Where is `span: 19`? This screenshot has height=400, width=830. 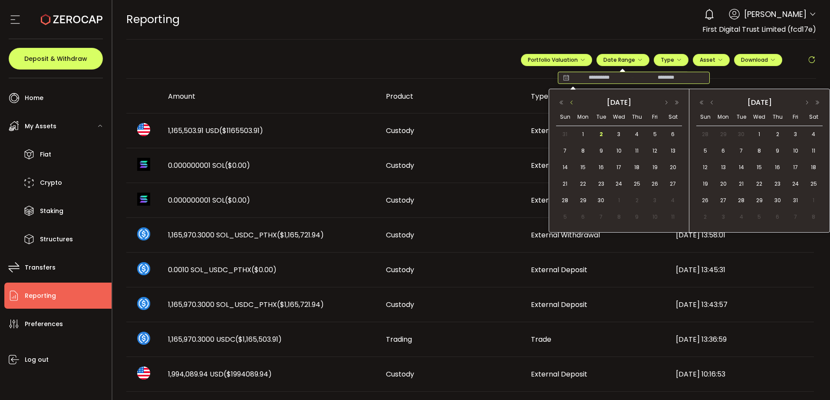 span: 19 is located at coordinates (655, 167).